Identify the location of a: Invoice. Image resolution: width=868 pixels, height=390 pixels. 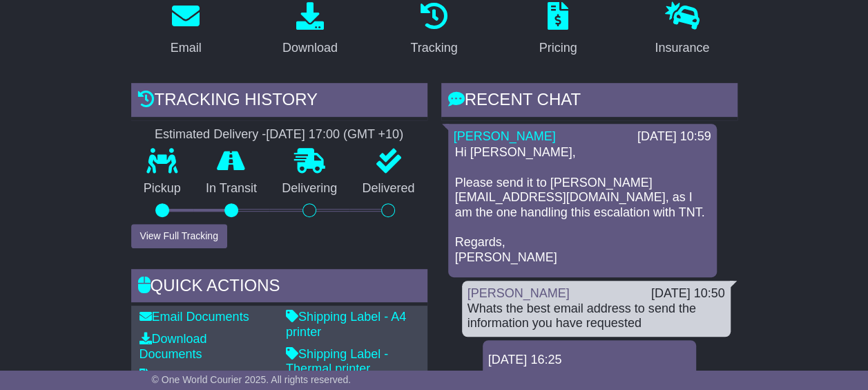
(164, 375).